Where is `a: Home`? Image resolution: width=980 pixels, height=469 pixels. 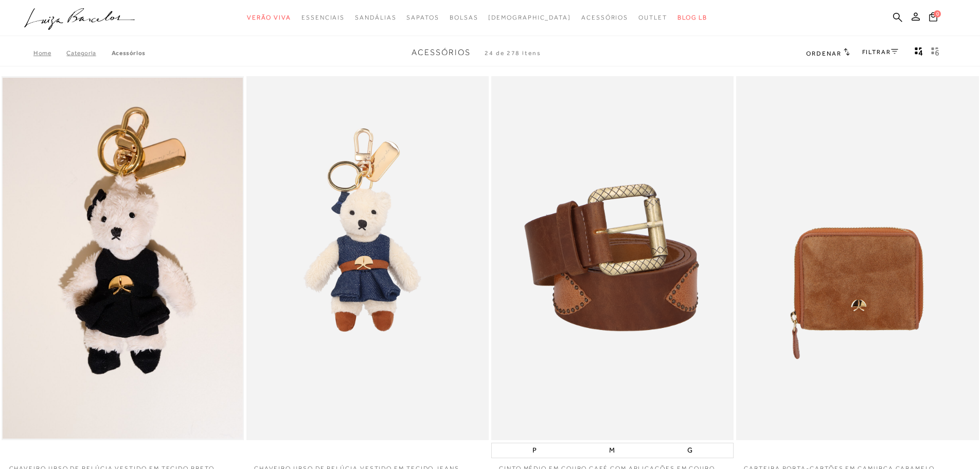
a: Home is located at coordinates (50, 53).